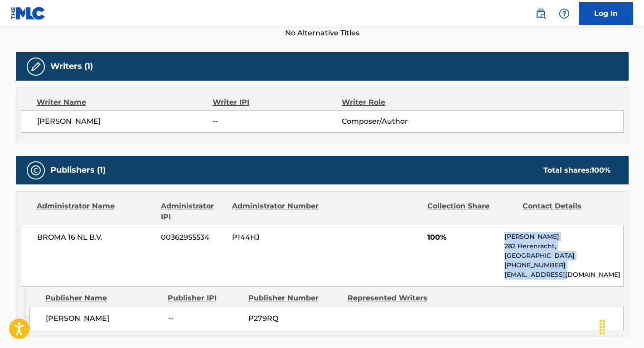 The image size is (644, 348). What do you see at coordinates (606, 13) in the screenshot?
I see `a: Log In` at bounding box center [606, 13].